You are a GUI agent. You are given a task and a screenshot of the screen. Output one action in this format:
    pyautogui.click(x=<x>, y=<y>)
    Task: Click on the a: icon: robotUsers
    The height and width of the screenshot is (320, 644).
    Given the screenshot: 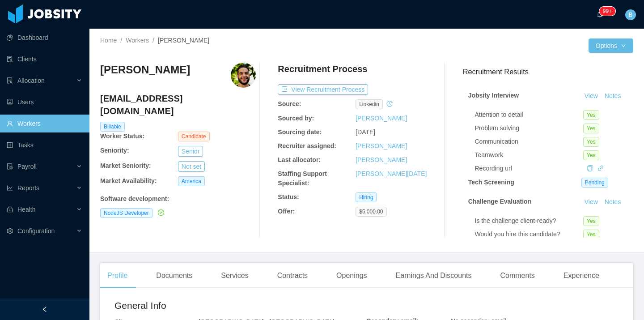 What is the action you would take?
    pyautogui.click(x=44, y=102)
    